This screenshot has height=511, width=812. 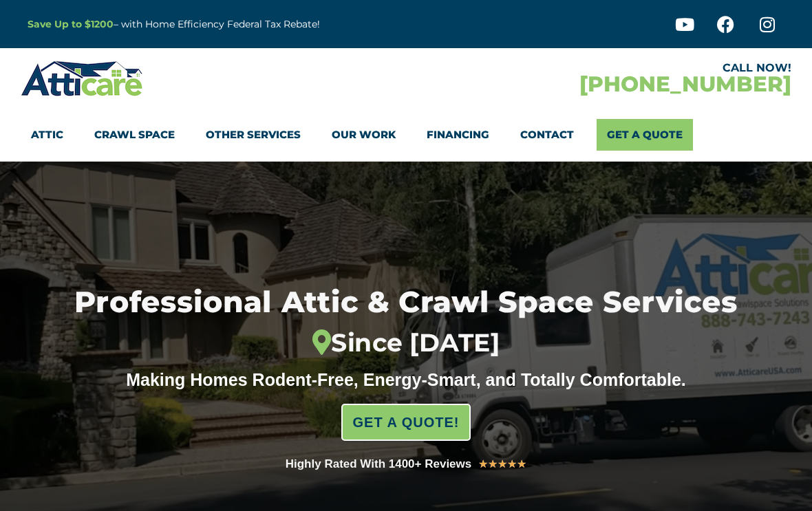 What do you see at coordinates (378, 464) in the screenshot?
I see `div: Highly Rated With 1400+ Reviews` at bounding box center [378, 464].